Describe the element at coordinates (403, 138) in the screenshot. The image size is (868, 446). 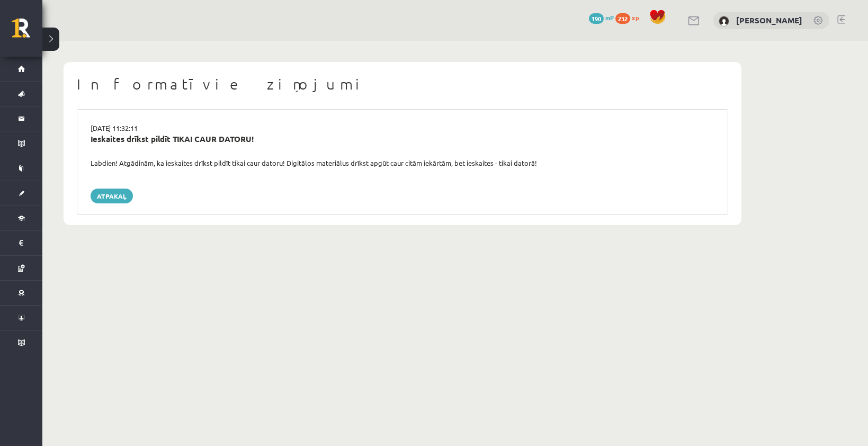
I see `div: Ieskaites drīkst pildīt TIKAI CAUR DATORU!` at that location.